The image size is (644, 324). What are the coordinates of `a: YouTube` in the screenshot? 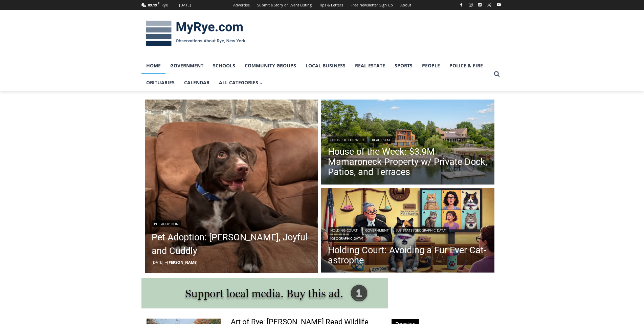 It's located at (499, 5).